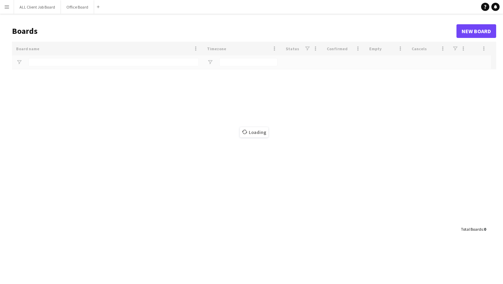 Image resolution: width=503 pixels, height=284 pixels. Describe the element at coordinates (37, 7) in the screenshot. I see `button: ALL Client Job Board` at that location.